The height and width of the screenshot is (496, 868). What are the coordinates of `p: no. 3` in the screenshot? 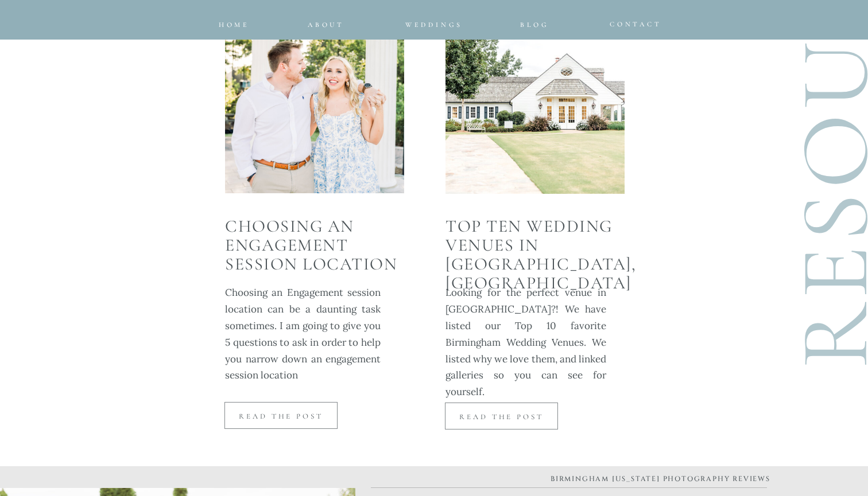 It's located at (640, 39).